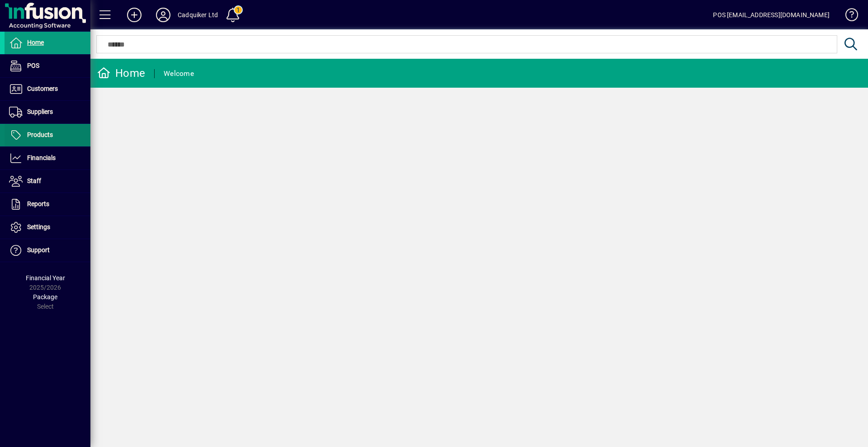 This screenshot has width=868, height=447. Describe the element at coordinates (48, 204) in the screenshot. I see `a: Reports` at that location.